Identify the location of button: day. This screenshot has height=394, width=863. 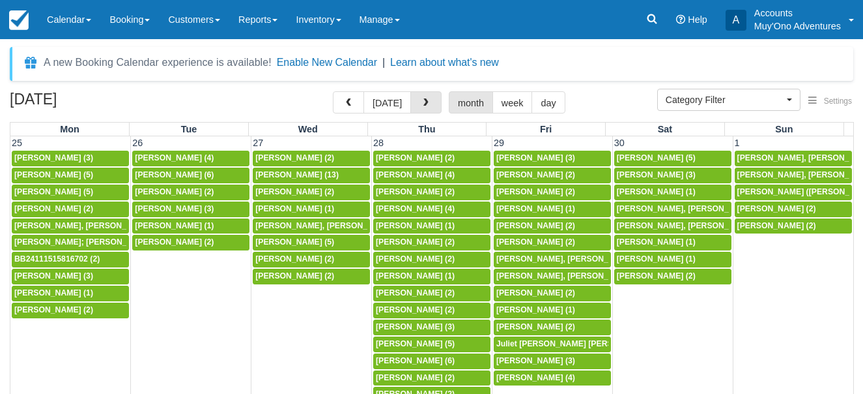
(548, 102).